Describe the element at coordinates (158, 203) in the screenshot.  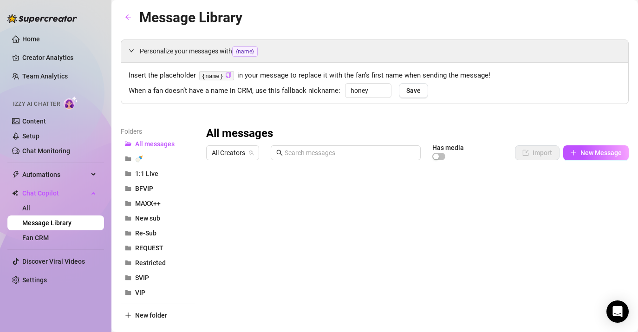
I see `button: MAXX++` at that location.